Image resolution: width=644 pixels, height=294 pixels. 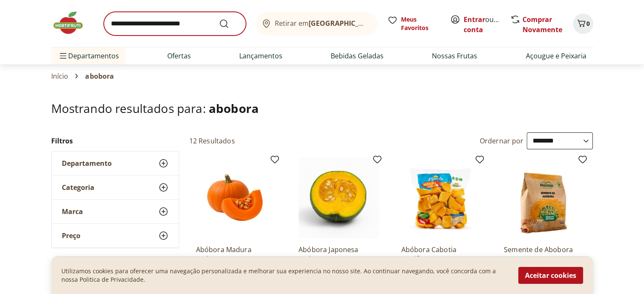 I want to click on span: Marca, so click(x=72, y=212).